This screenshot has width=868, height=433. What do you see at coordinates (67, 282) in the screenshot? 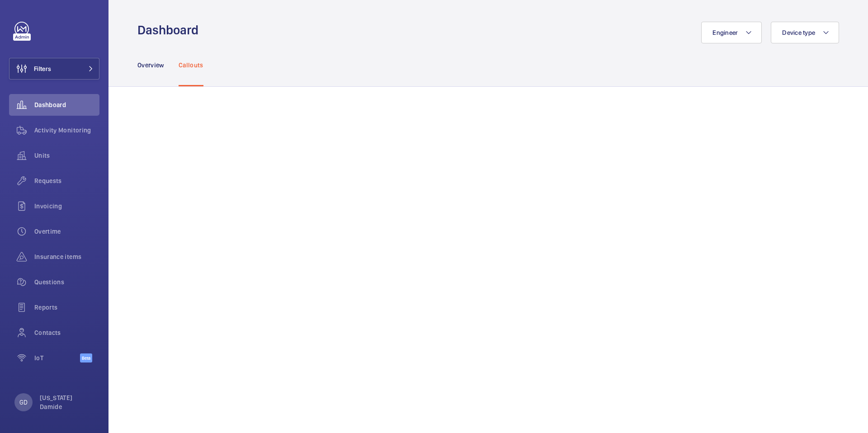
I see `span: Questions` at bounding box center [67, 282].